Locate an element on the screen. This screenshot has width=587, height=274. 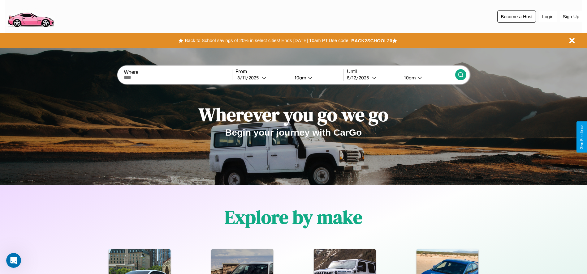
button: 8/11/2025 is located at coordinates (262, 78).